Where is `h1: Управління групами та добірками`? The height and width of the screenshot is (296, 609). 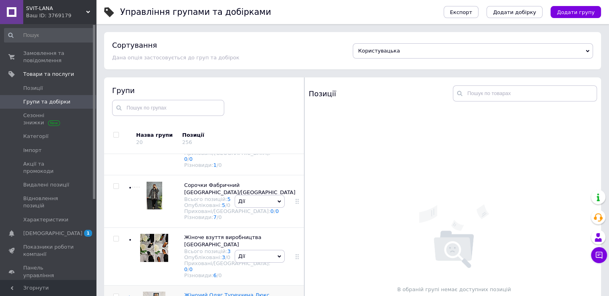 h1: Управління групами та добірками is located at coordinates (195, 12).